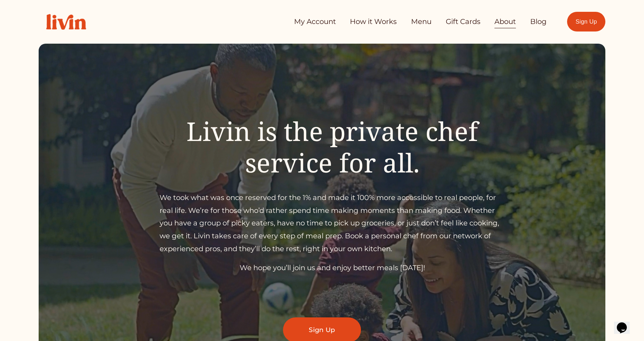  I want to click on span: We took what was once reserved for the 1% and made it 100% more accessible to real people, for re..., so click(330, 223).